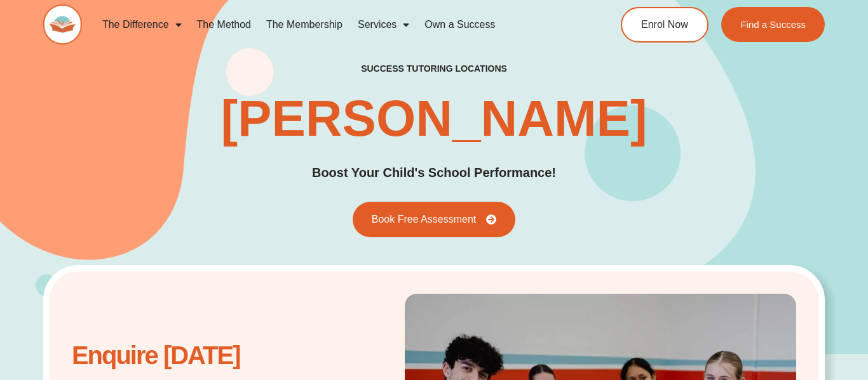  I want to click on a: Enrol Now, so click(664, 25).